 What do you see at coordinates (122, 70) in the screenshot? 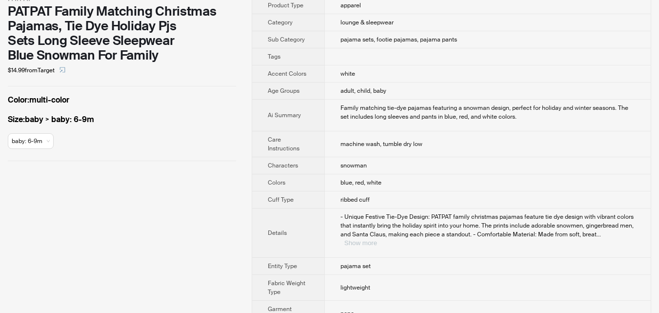
I see `div: $14.99 from Target` at bounding box center [122, 70].